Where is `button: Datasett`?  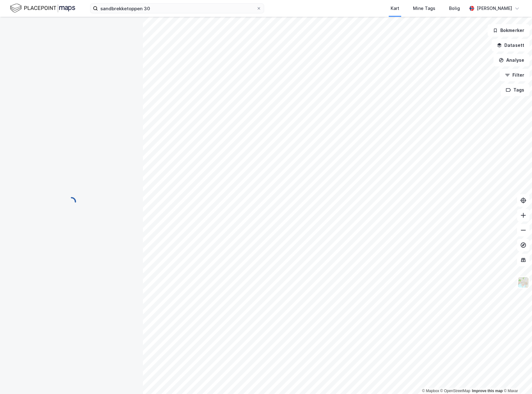 button: Datasett is located at coordinates (511, 45).